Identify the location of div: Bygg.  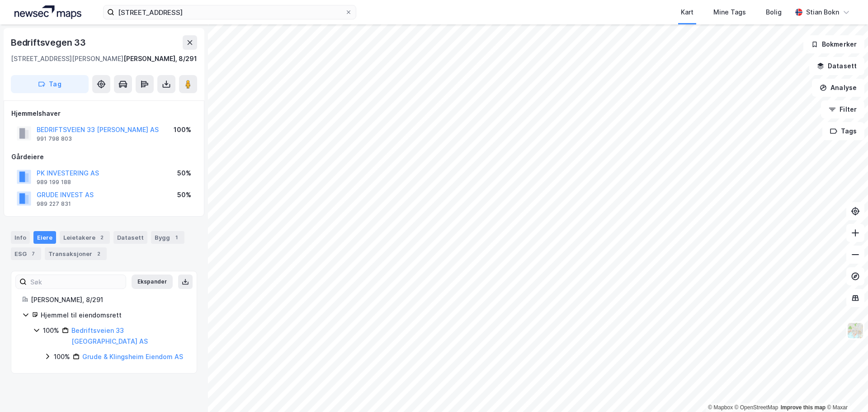
(168, 237).